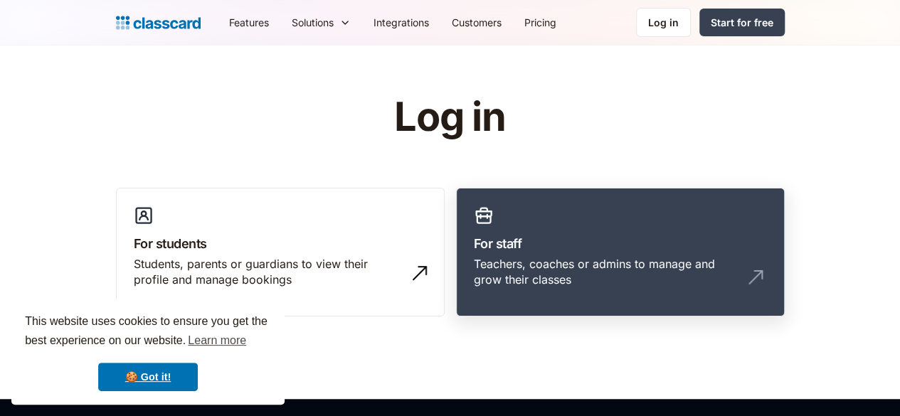 This screenshot has height=416, width=900. Describe the element at coordinates (217, 341) in the screenshot. I see `a: learn more about cookies` at that location.